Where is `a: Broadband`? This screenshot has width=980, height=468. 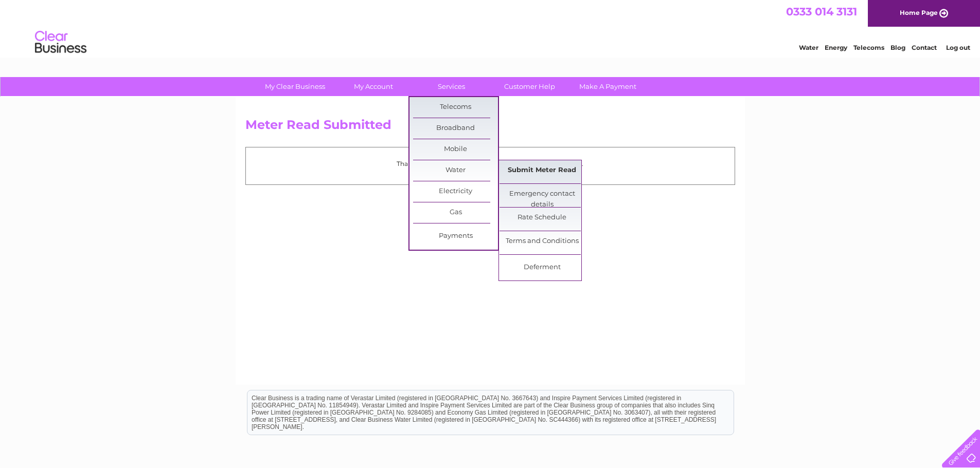
a: Broadband is located at coordinates (455, 128).